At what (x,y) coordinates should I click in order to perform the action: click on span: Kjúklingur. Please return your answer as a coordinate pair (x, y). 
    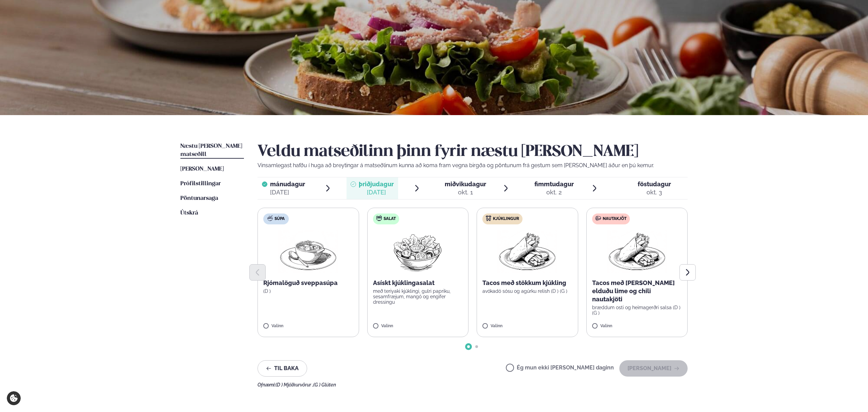
    Looking at the image, I should click on (506, 219).